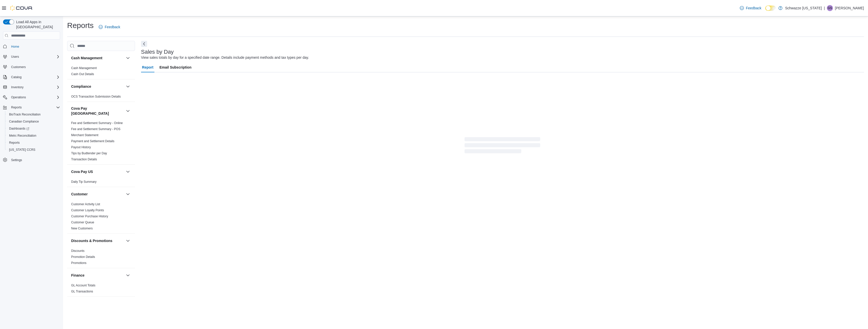 The width and height of the screenshot is (868, 329). What do you see at coordinates (81, 147) in the screenshot?
I see `a: Payout History` at bounding box center [81, 147].